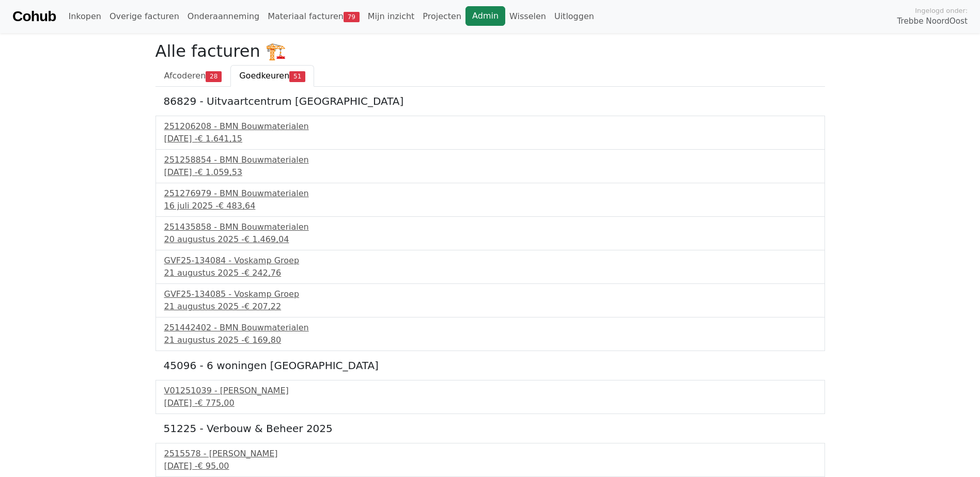 The width and height of the screenshot is (980, 477). What do you see at coordinates (490, 160) in the screenshot?
I see `div: 251258854 - BMN Bouwmaterialen` at bounding box center [490, 160].